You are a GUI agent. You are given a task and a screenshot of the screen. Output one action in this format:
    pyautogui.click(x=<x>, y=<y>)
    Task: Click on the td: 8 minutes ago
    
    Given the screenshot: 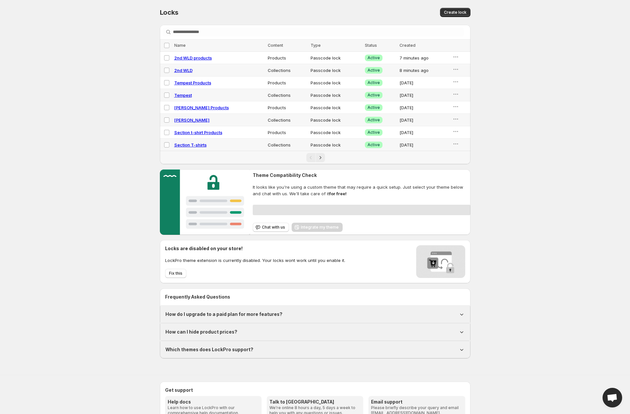 What is the action you would take?
    pyautogui.click(x=424, y=70)
    